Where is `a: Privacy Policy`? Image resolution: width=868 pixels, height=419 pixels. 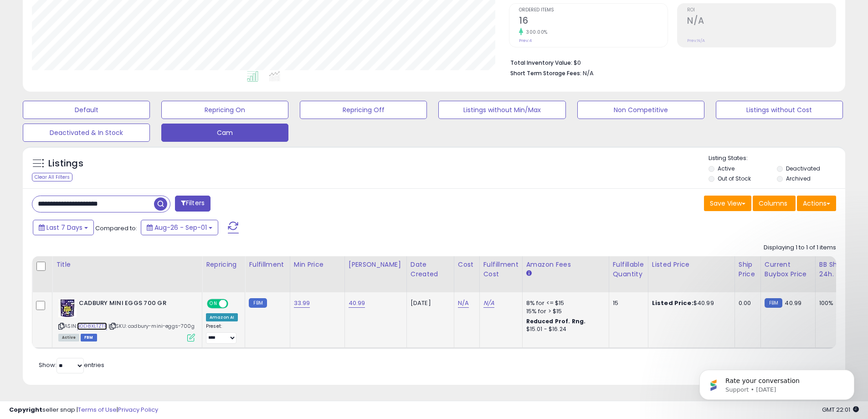 a: Privacy Policy is located at coordinates (138, 410).